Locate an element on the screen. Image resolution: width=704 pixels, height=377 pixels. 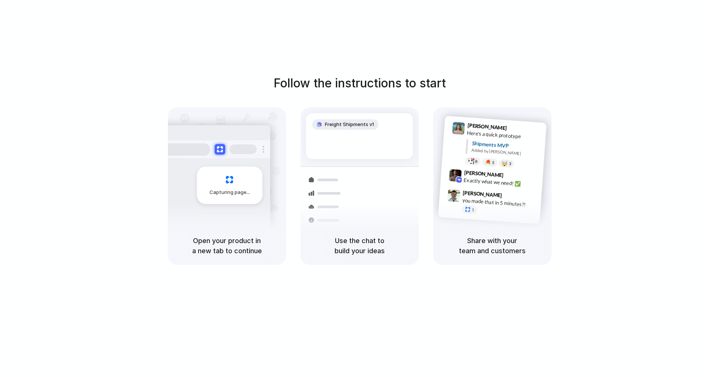
span: 9:42 AM is located at coordinates (513, 176).